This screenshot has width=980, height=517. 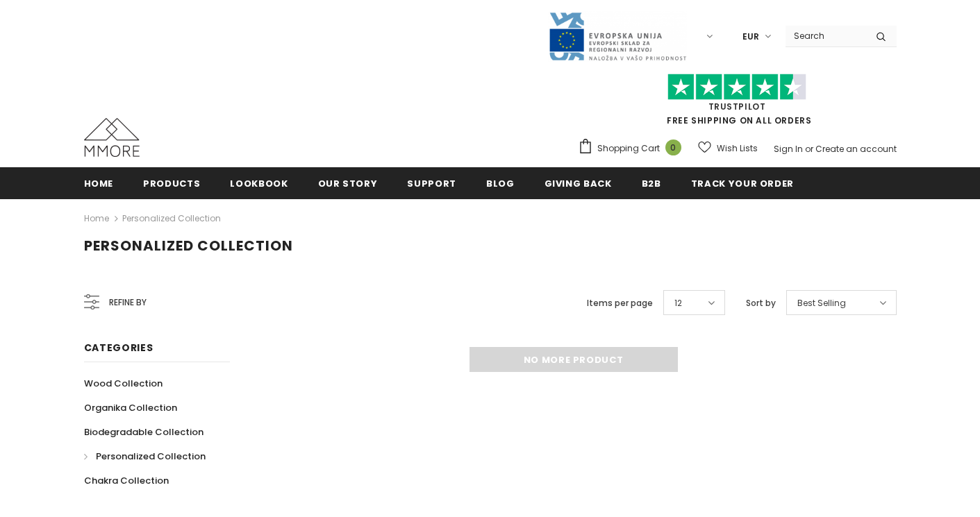 What do you see at coordinates (144, 432) in the screenshot?
I see `a: Biodegradable Collection` at bounding box center [144, 432].